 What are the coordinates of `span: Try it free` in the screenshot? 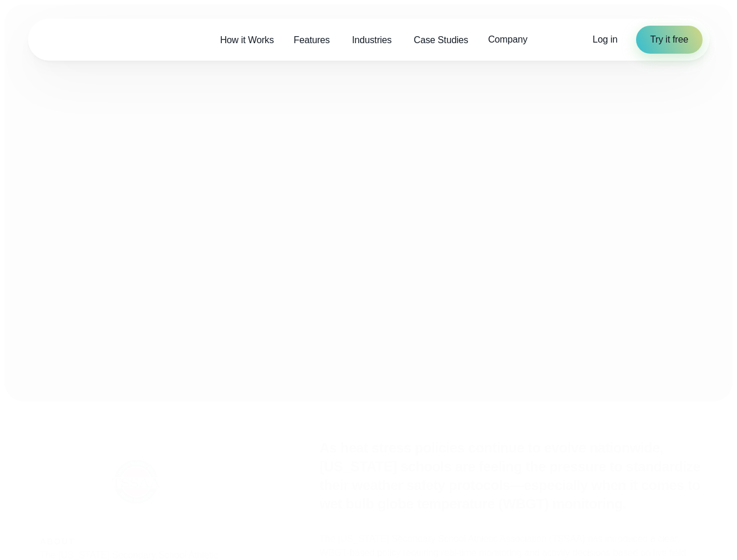 It's located at (669, 40).